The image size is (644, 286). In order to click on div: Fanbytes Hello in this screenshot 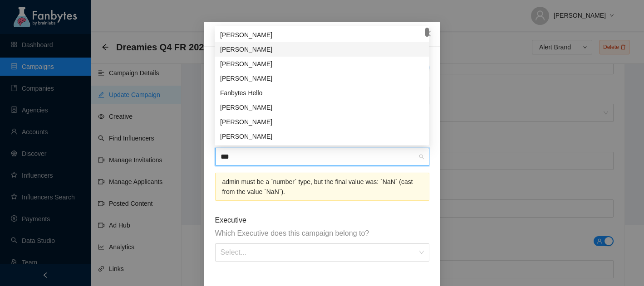, I will do `click(322, 93)`.